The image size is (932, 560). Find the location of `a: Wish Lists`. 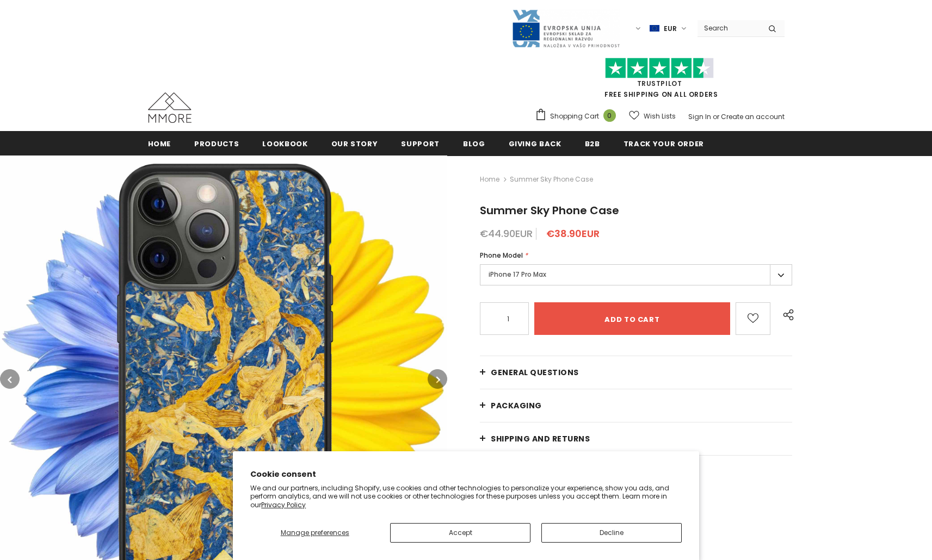

a: Wish Lists is located at coordinates (652, 116).